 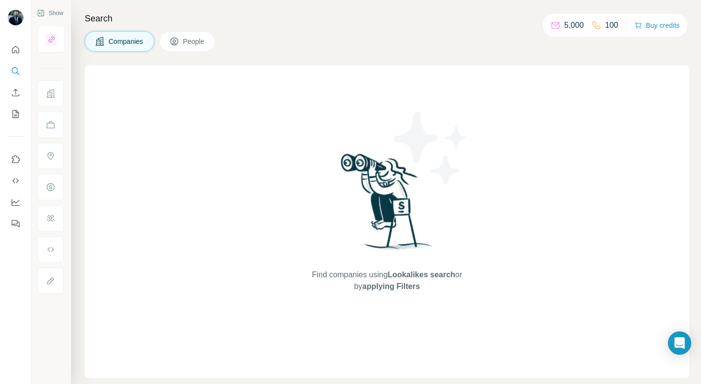 I want to click on button: Dashboard, so click(x=16, y=202).